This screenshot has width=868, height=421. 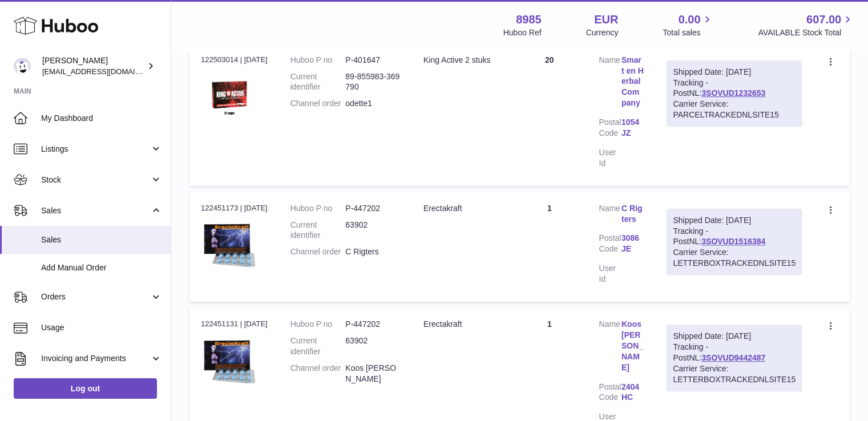 I want to click on strong: 8985, so click(x=529, y=19).